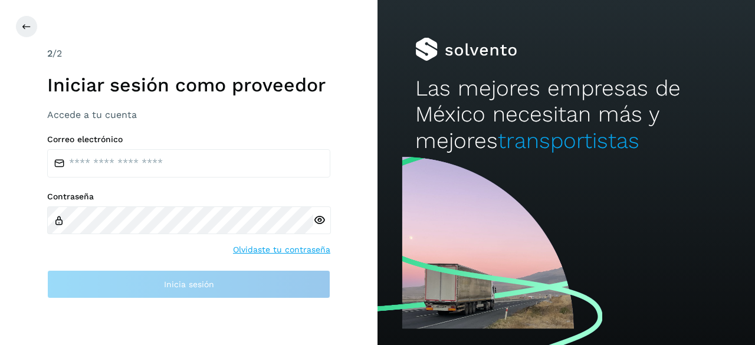 Image resolution: width=755 pixels, height=345 pixels. Describe the element at coordinates (189, 196) in the screenshot. I see `label: Contraseña` at that location.